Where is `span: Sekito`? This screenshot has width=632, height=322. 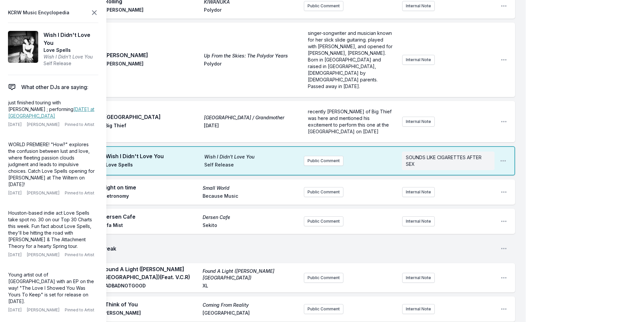 span: Sekito is located at coordinates (251, 226).